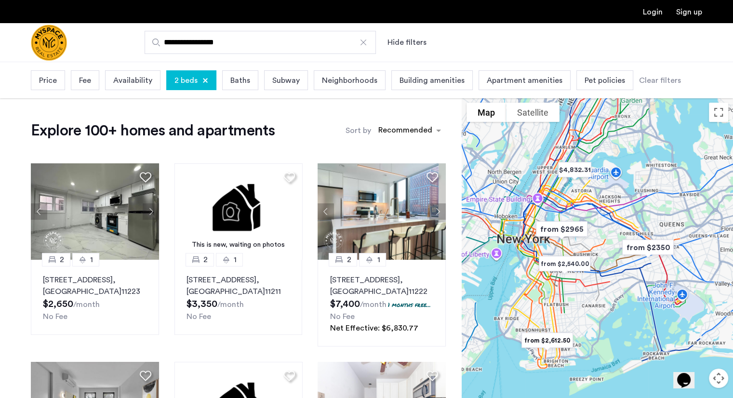 The height and width of the screenshot is (398, 733). What do you see at coordinates (407, 42) in the screenshot?
I see `button: Show or hide filters` at bounding box center [407, 42].